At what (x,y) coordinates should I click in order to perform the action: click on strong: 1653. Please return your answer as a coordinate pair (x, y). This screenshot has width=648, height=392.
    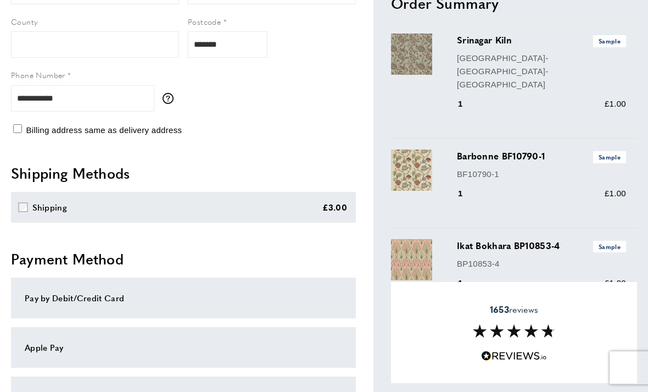
    Looking at the image, I should click on (499, 309).